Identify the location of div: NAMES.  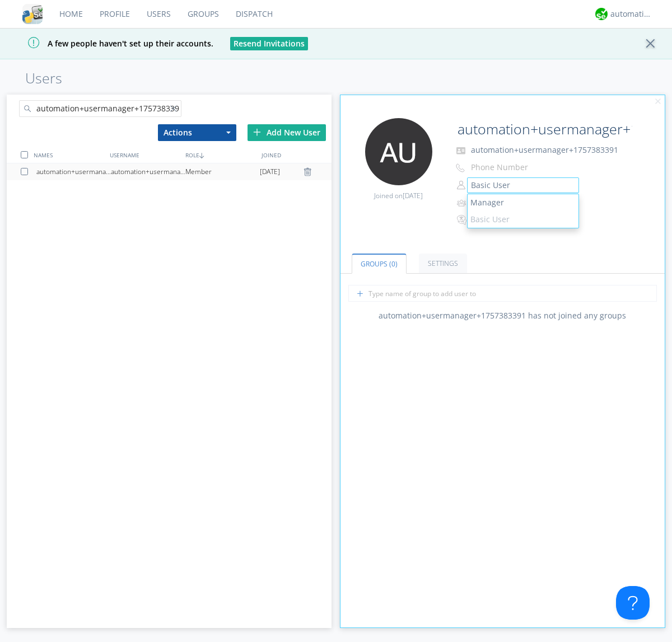
(68, 154).